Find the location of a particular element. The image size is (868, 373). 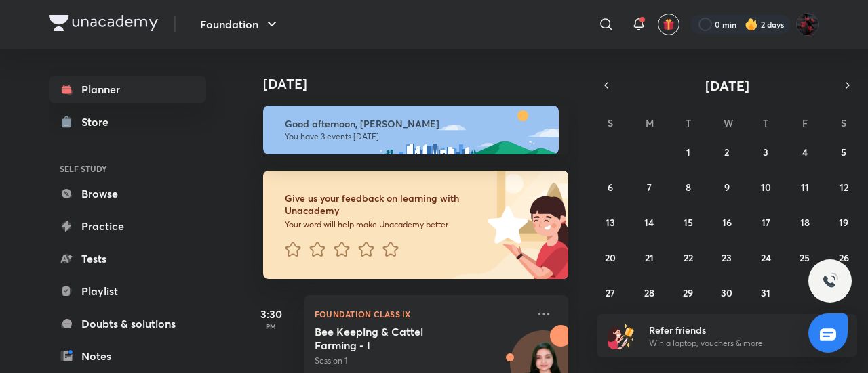

button: July 28, 2025 is located at coordinates (648, 293).